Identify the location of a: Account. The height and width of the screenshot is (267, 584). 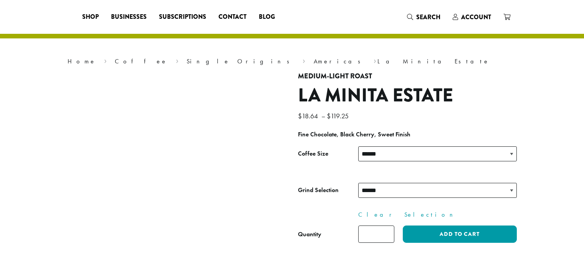
(472, 17).